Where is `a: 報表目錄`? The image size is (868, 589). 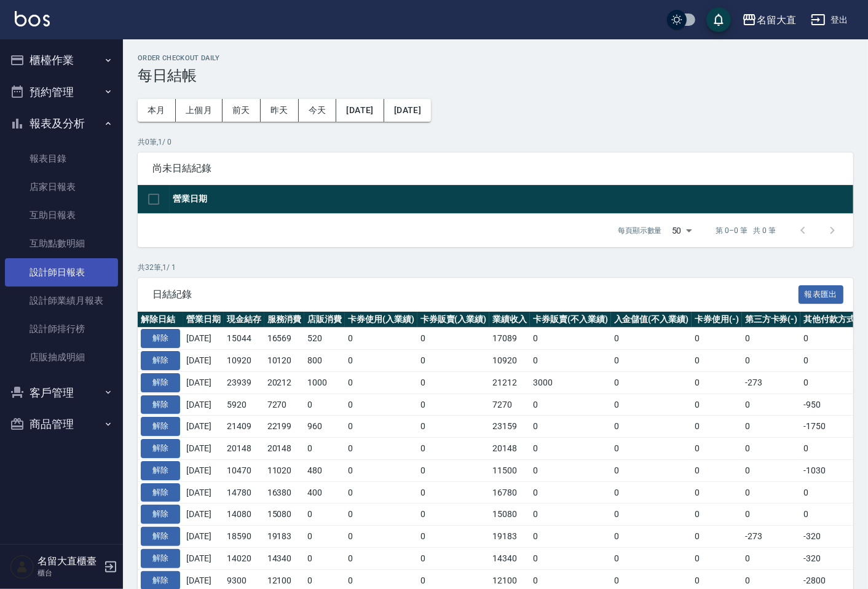 a: 報表目錄 is located at coordinates (62, 158).